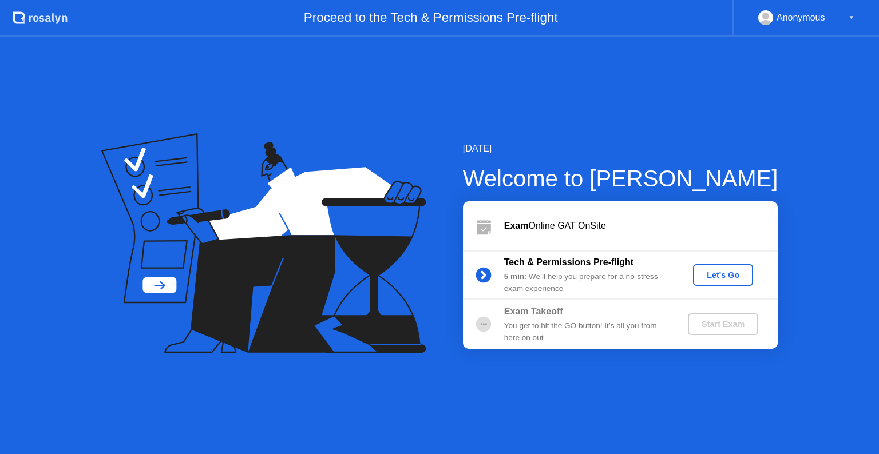 The image size is (879, 454). Describe the element at coordinates (533, 311) in the screenshot. I see `b: Exam Takeoff` at that location.